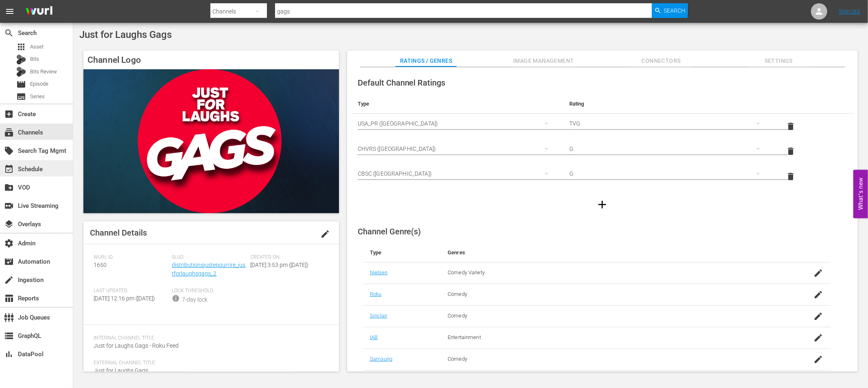 The image size is (868, 388). I want to click on span: DataPool, so click(9, 354).